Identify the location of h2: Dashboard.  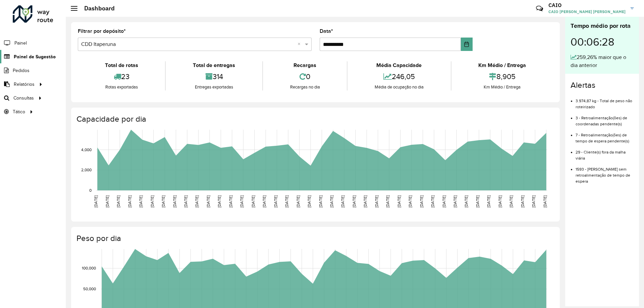
(96, 9).